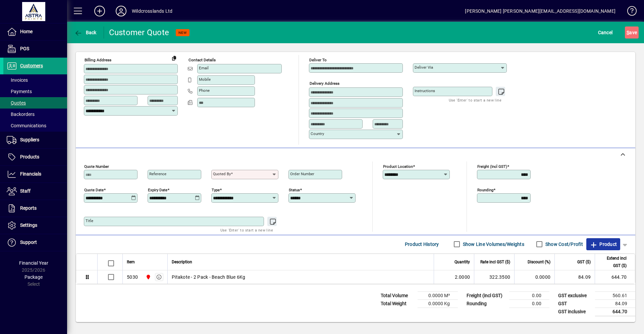 This screenshot has height=334, width=644. What do you see at coordinates (16, 103) in the screenshot?
I see `span: Quotes` at bounding box center [16, 103].